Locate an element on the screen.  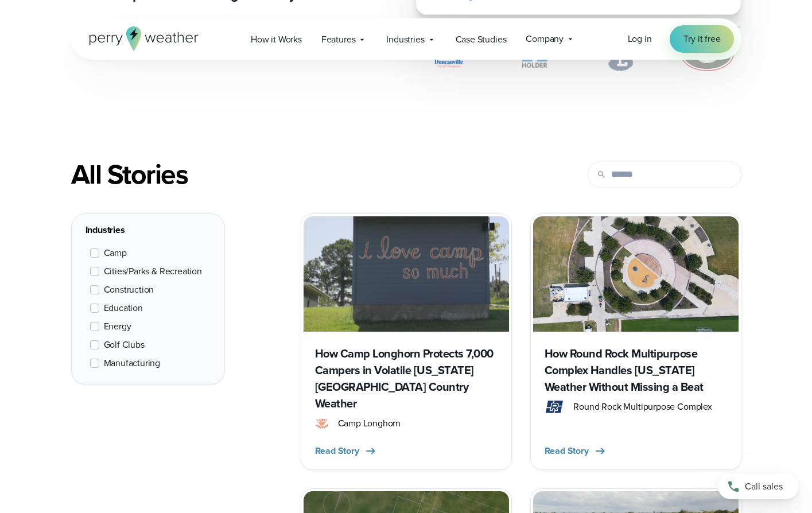
img: Camp Longhorn is located at coordinates (407, 274).